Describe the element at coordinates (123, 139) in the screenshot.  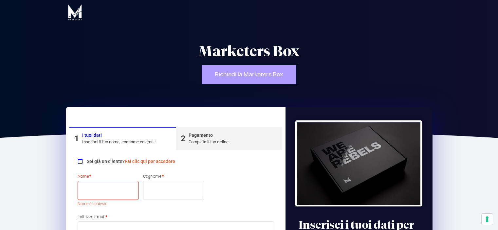
I see `a: 1I tuoi datiInserisci il tuo nome, cognome ed email` at that location.